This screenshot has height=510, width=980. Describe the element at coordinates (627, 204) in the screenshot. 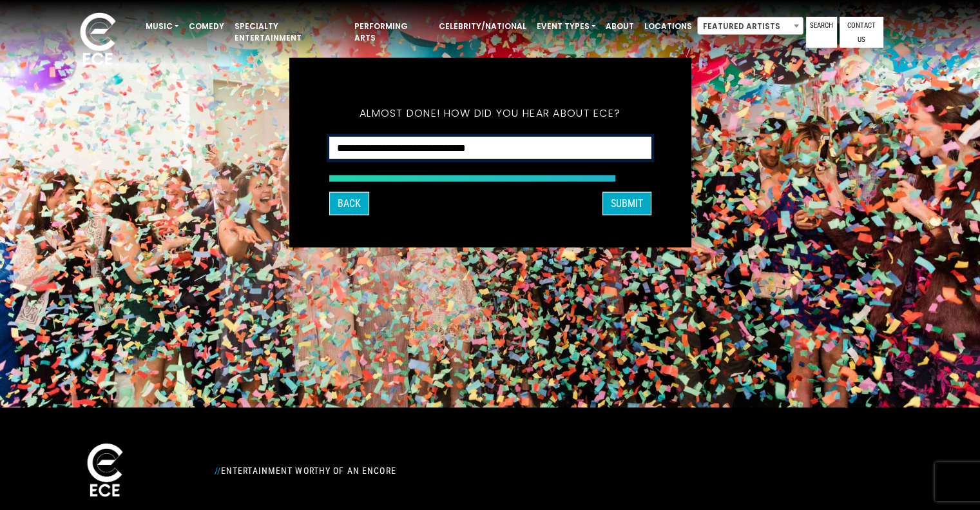

I see `button: SUBMIT` at that location.